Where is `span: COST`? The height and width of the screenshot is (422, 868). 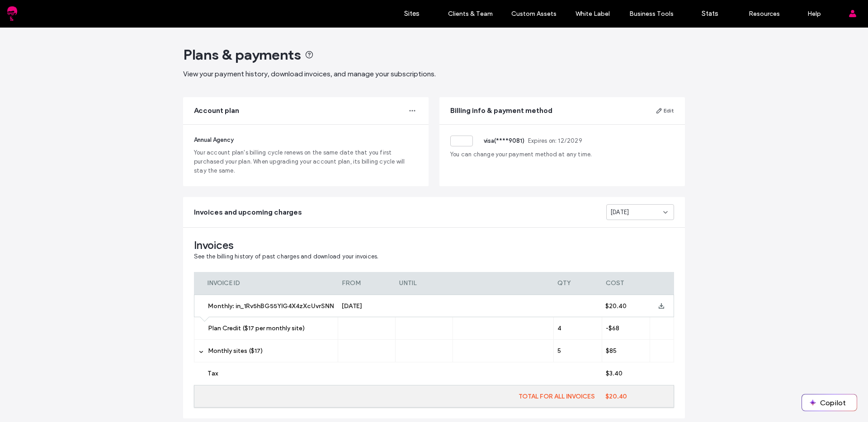 span: COST is located at coordinates (615, 283).